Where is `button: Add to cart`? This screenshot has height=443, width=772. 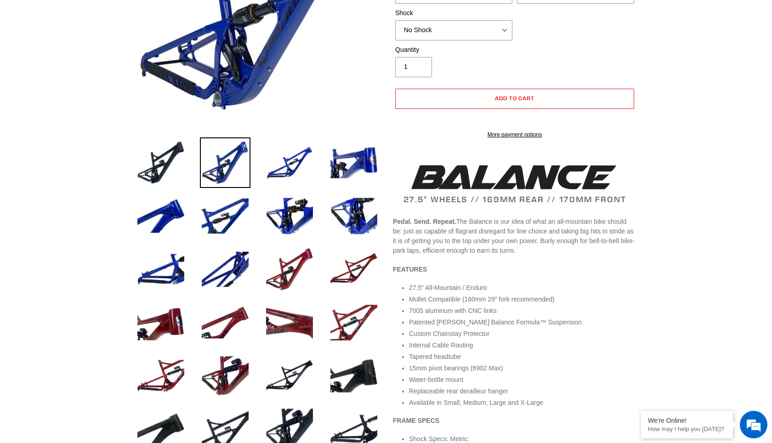 button: Add to cart is located at coordinates (515, 99).